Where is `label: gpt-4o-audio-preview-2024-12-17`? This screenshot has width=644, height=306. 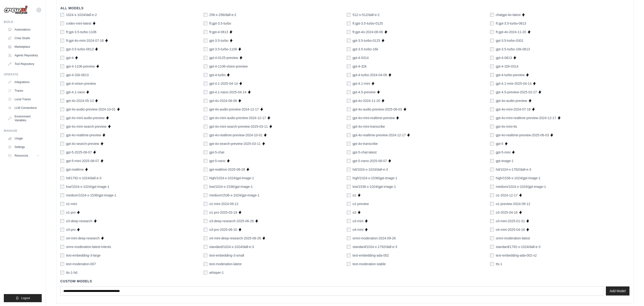
label: gpt-4o-audio-preview-2024-12-17 is located at coordinates (234, 109).